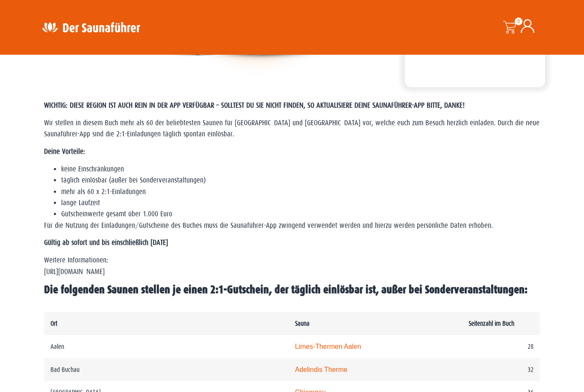 The width and height of the screenshot is (584, 392). Describe the element at coordinates (491, 323) in the screenshot. I see `b: Seitenzahl im Buch` at that location.